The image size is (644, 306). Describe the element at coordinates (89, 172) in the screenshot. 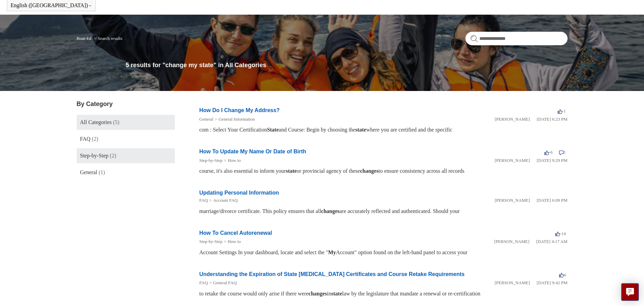

I see `span: General` at that location.